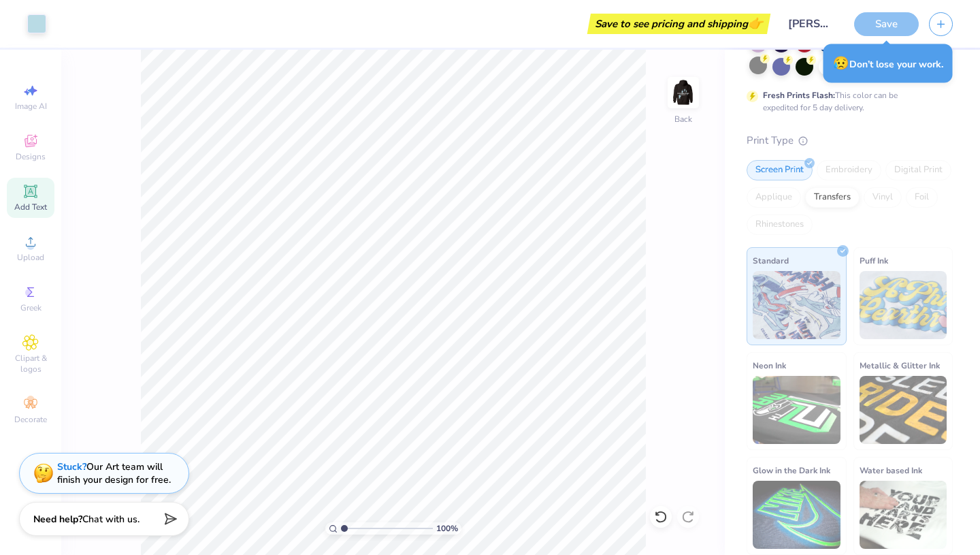 The height and width of the screenshot is (555, 980). I want to click on span: 100 %, so click(447, 528).